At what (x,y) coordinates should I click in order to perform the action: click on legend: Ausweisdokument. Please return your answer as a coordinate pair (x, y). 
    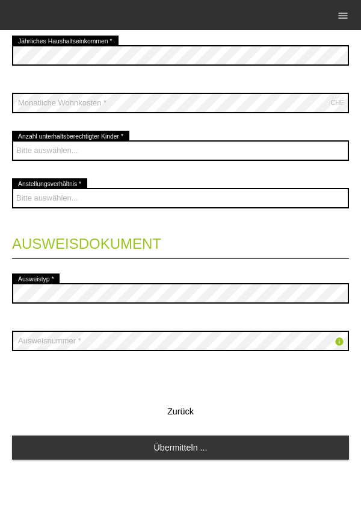
    Looking at the image, I should click on (181, 241).